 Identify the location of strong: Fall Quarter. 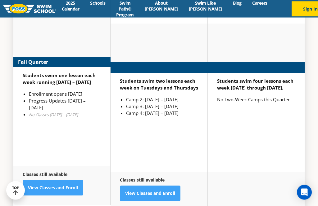
(33, 62).